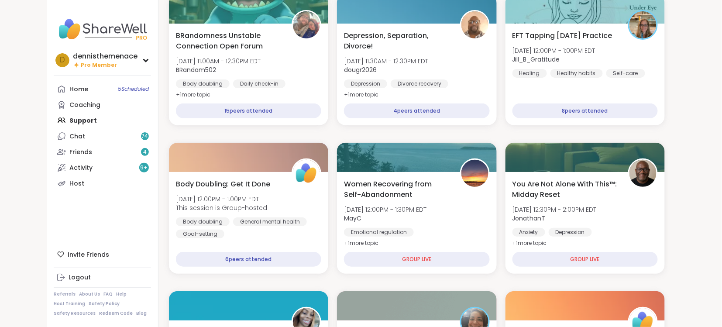 The width and height of the screenshot is (722, 327). I want to click on a: Referrals, so click(65, 294).